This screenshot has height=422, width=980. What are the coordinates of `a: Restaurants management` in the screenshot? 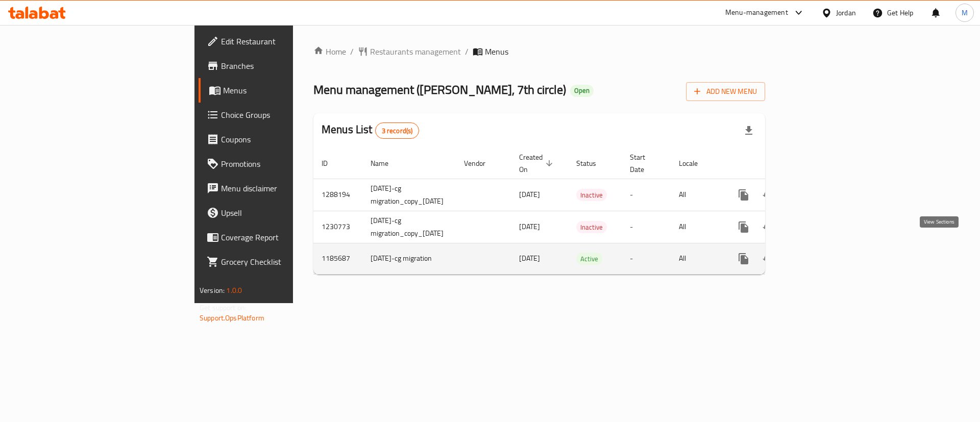 It's located at (409, 51).